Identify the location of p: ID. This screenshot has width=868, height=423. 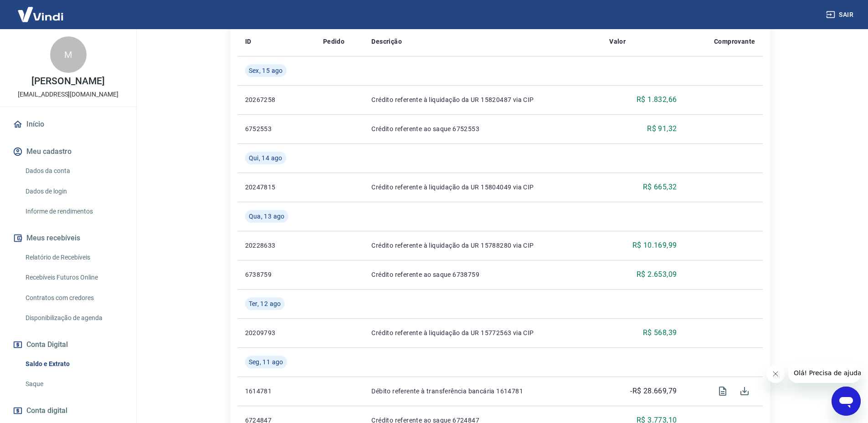
(248, 42).